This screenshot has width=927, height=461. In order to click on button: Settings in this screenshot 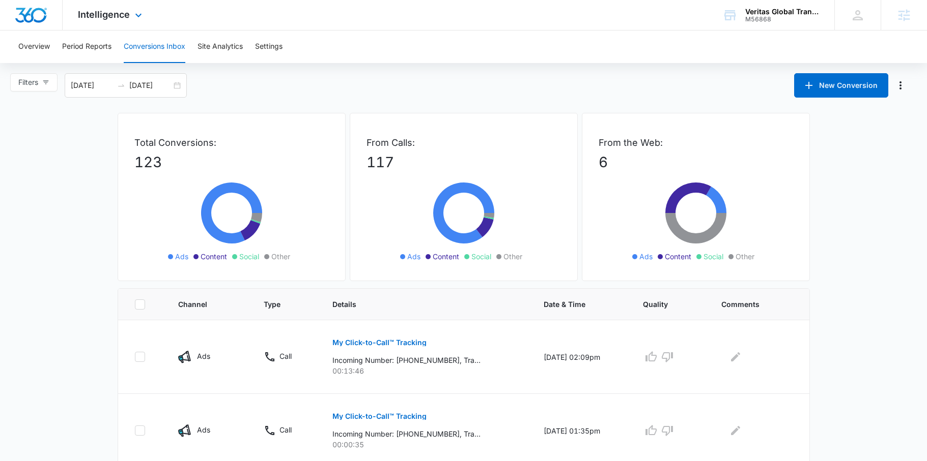, I will do `click(269, 47)`.